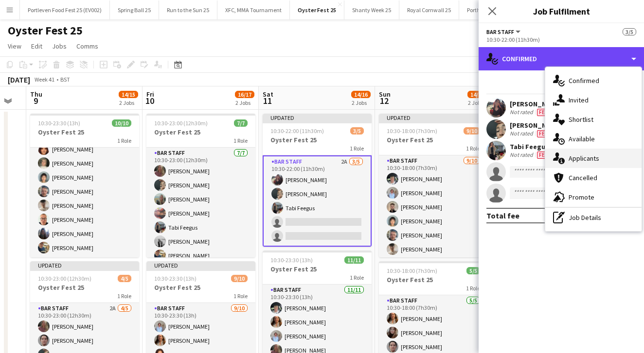 The width and height of the screenshot is (644, 353). Describe the element at coordinates (584, 81) in the screenshot. I see `span: Confirmed` at that location.